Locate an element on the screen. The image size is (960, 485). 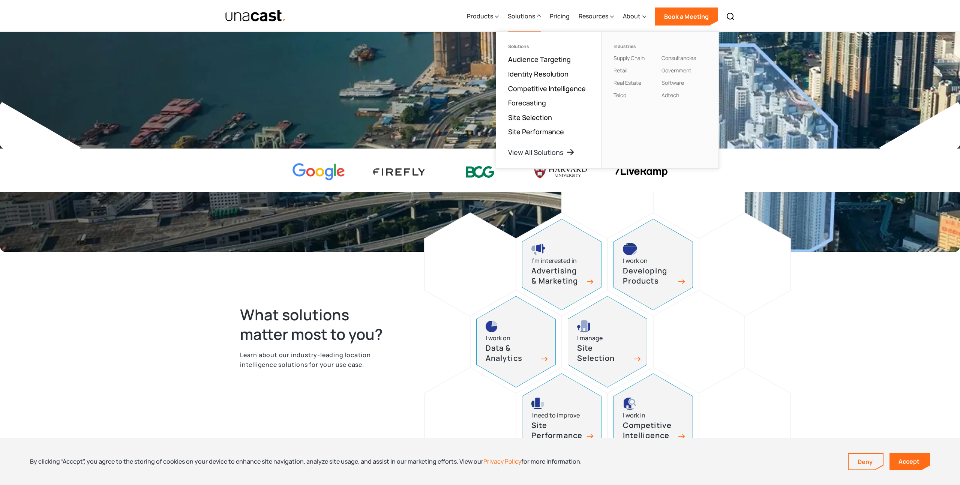
a: Real Estate is located at coordinates (627, 83).